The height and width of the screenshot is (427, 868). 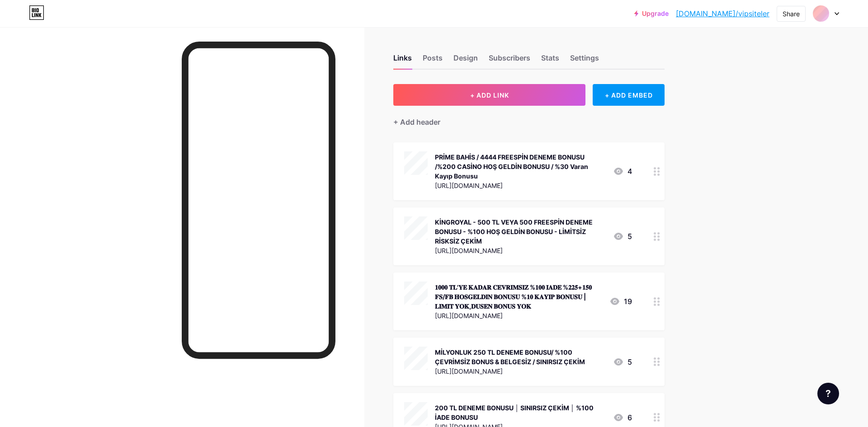 I want to click on div: Posts, so click(x=433, y=61).